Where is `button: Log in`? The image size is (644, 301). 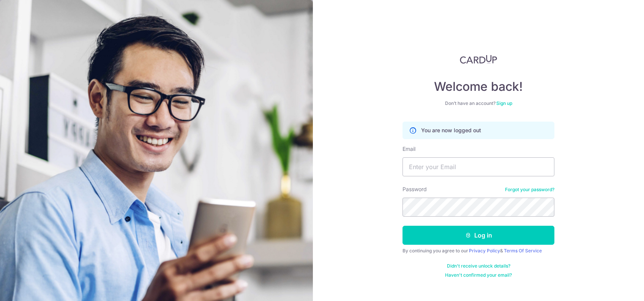
button: Log in is located at coordinates (478, 236).